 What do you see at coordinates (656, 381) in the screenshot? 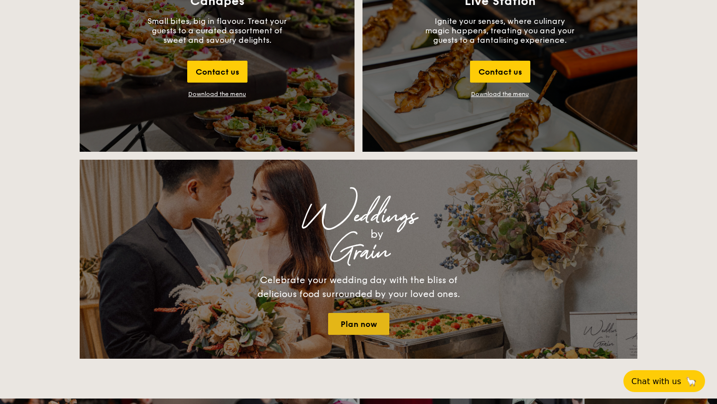
I see `span: Chat with us` at bounding box center [656, 381].